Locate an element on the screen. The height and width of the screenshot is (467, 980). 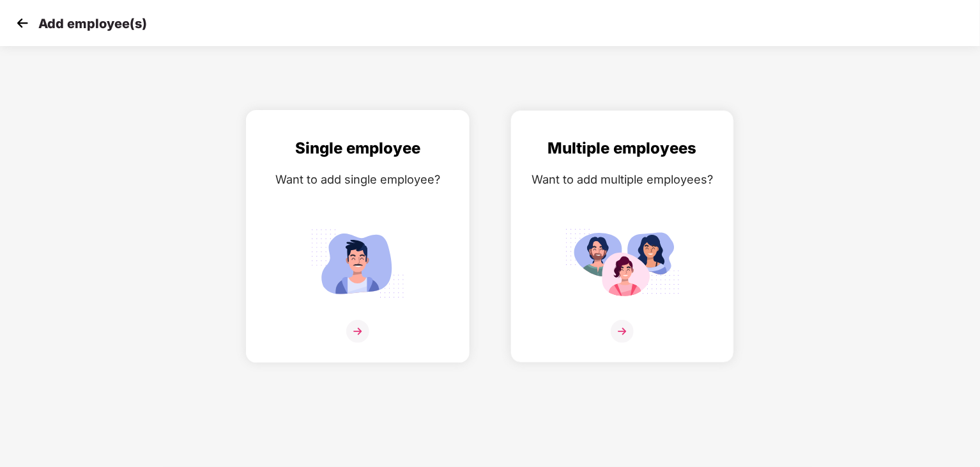
div: Want to add single employee? is located at coordinates (358, 179).